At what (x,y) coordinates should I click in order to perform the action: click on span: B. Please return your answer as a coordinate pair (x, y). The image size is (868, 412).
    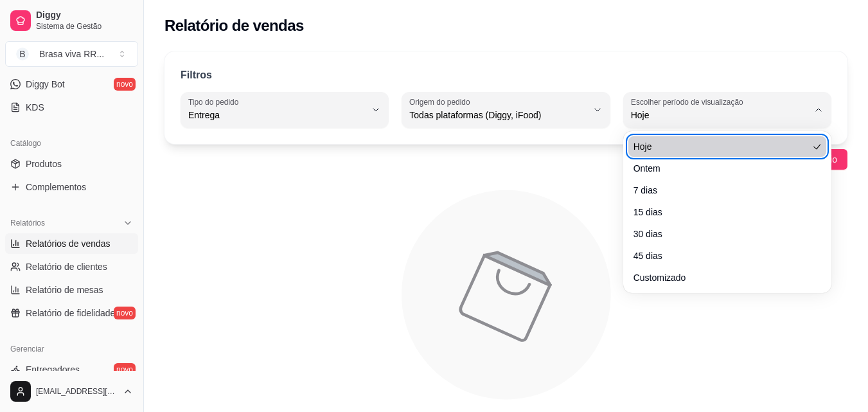
    Looking at the image, I should click on (22, 54).